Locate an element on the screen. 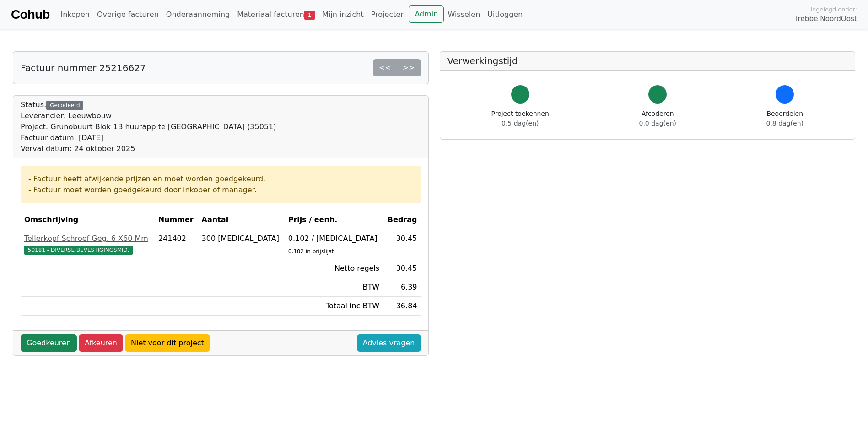 This screenshot has height=437, width=868. th: Nummer is located at coordinates (176, 220).